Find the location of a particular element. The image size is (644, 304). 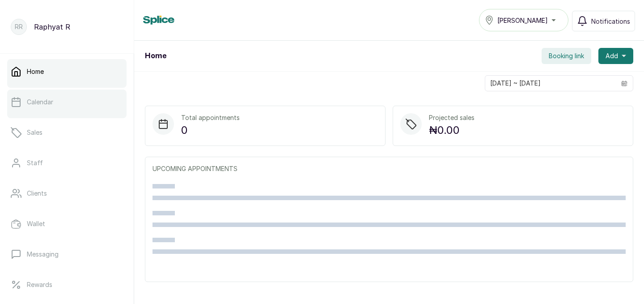

span: Booking link is located at coordinates (566, 56).